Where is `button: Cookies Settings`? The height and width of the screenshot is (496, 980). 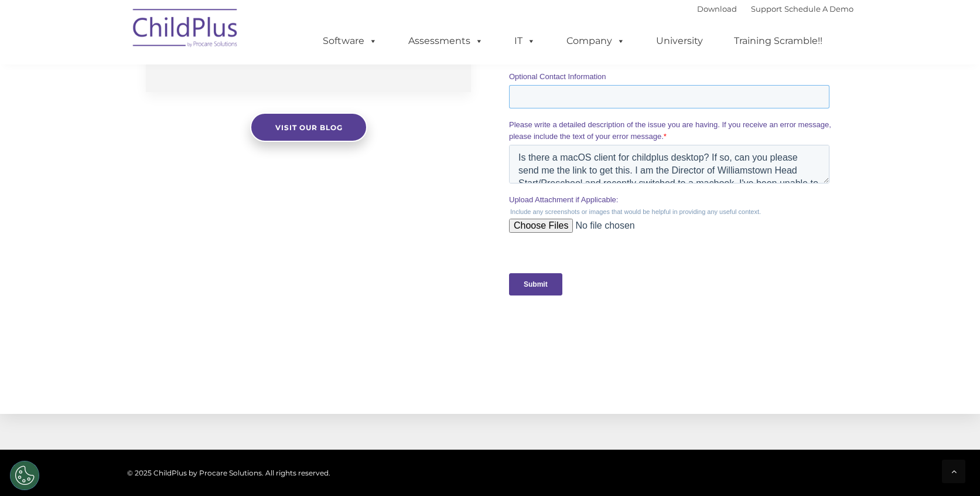 button: Cookies Settings is located at coordinates (24, 475).